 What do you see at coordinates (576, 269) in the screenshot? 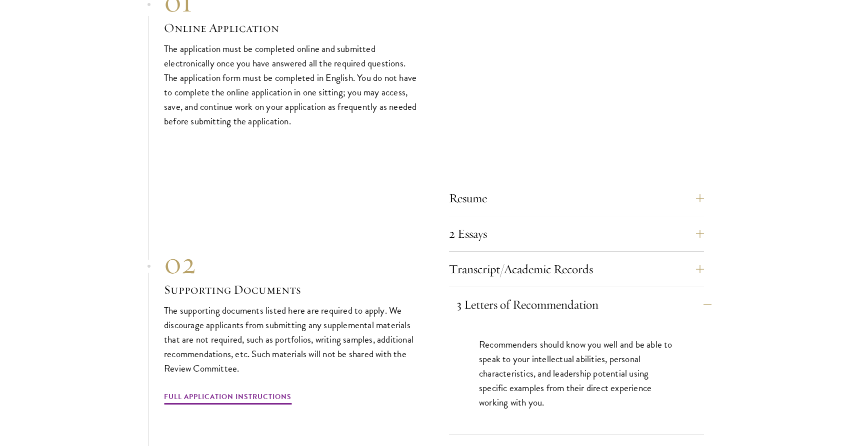
I see `button: Transcript/Academic Records` at bounding box center [576, 269].